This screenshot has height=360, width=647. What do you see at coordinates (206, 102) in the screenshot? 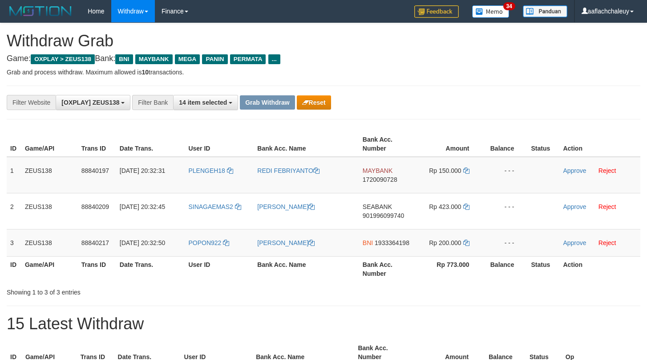
I see `button: 14 item selected` at bounding box center [206, 102].